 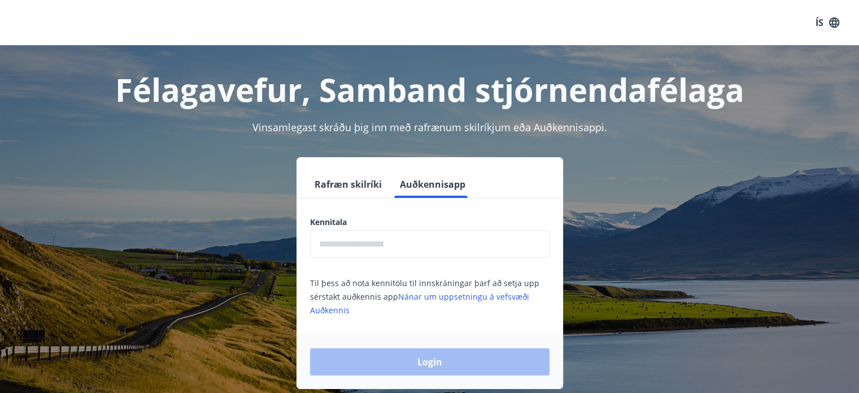 What do you see at coordinates (433, 184) in the screenshot?
I see `button: Auðkennisapp` at bounding box center [433, 184].